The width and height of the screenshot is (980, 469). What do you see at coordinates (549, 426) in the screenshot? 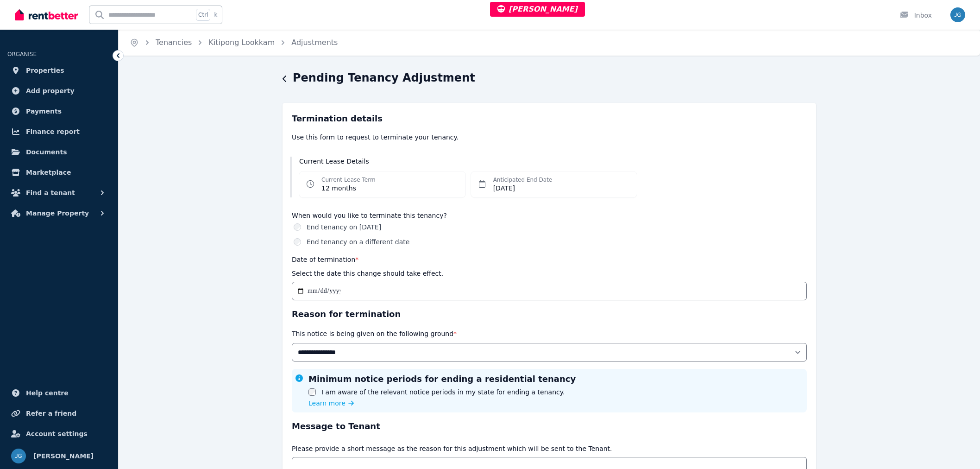
I see `h3: Message to Tenant` at bounding box center [549, 426].